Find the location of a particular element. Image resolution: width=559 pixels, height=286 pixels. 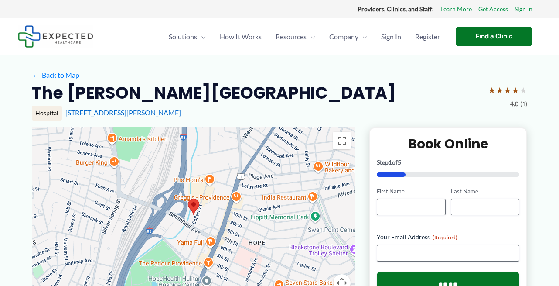

a: How It Works is located at coordinates (241, 37).